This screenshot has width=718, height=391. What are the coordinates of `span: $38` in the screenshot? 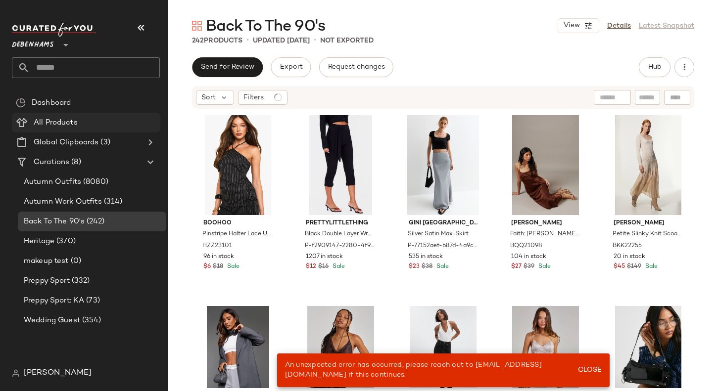 It's located at (427, 267).